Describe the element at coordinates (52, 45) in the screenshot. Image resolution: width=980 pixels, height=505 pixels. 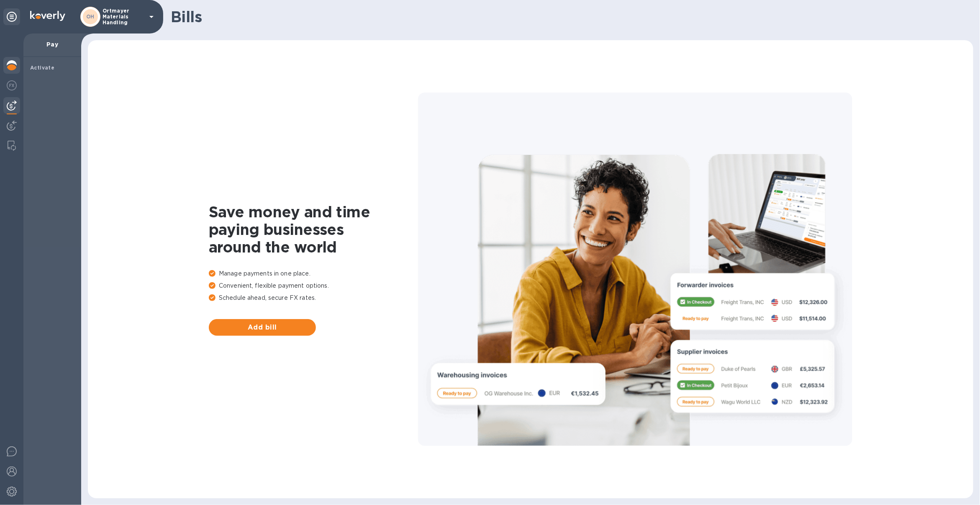
I see `p: Pay` at that location.